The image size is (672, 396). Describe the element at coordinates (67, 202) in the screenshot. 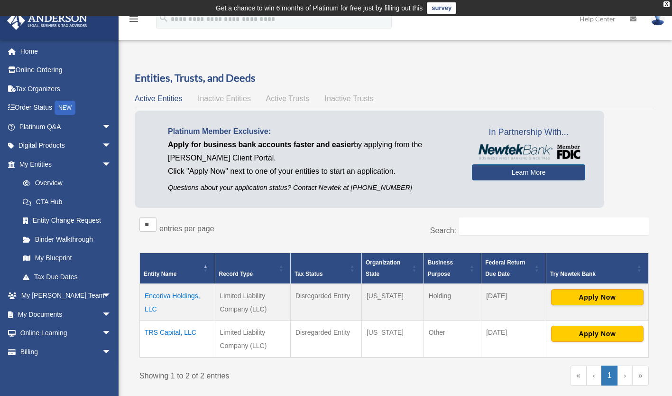

I see `a: CTA Hub` at that location.